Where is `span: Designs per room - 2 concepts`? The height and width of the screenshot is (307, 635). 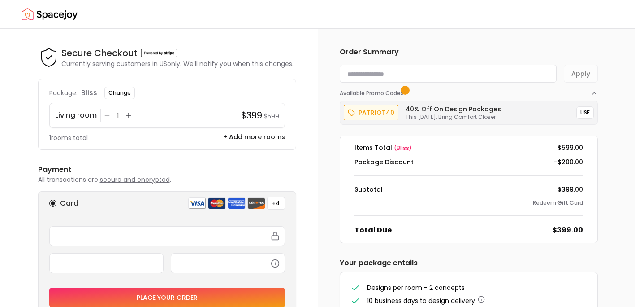
span: Designs per room - 2 concepts is located at coordinates (416, 287).